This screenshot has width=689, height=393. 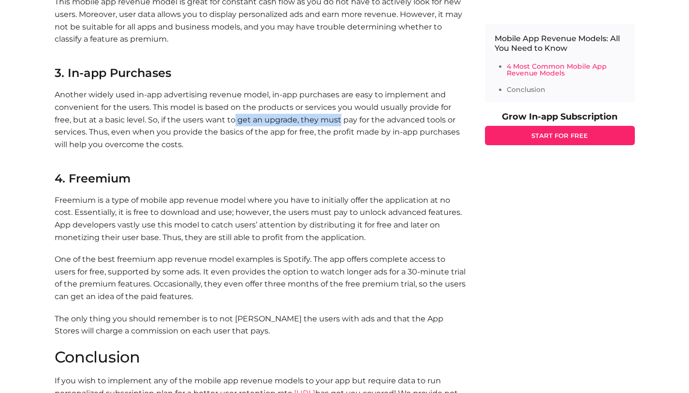 What do you see at coordinates (92, 178) in the screenshot?
I see `font: 4. Freemium` at bounding box center [92, 178].